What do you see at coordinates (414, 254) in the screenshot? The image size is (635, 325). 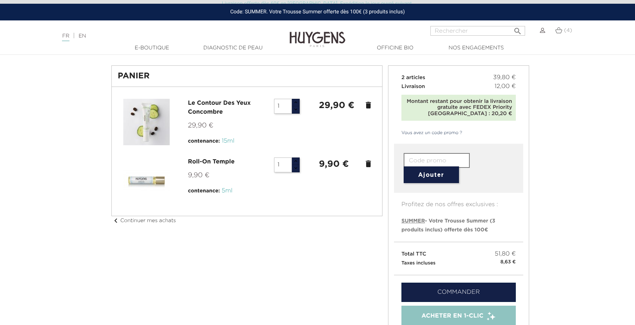 I see `span: Total TTC` at bounding box center [414, 254].